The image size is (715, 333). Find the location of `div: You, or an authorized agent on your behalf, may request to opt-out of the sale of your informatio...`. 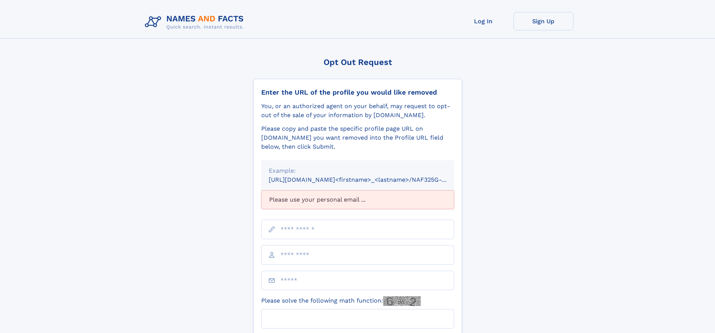

div: You, or an authorized agent on your behalf, may request to opt-out of the sale of your informatio... is located at coordinates (358, 111).